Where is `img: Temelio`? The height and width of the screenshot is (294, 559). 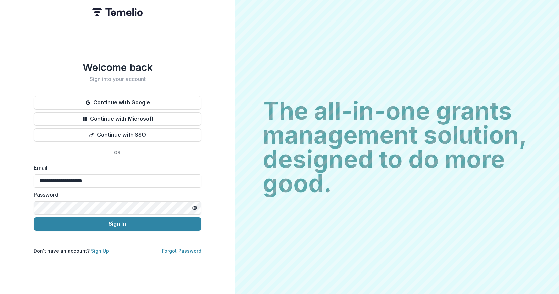 img: Temelio is located at coordinates (117, 12).